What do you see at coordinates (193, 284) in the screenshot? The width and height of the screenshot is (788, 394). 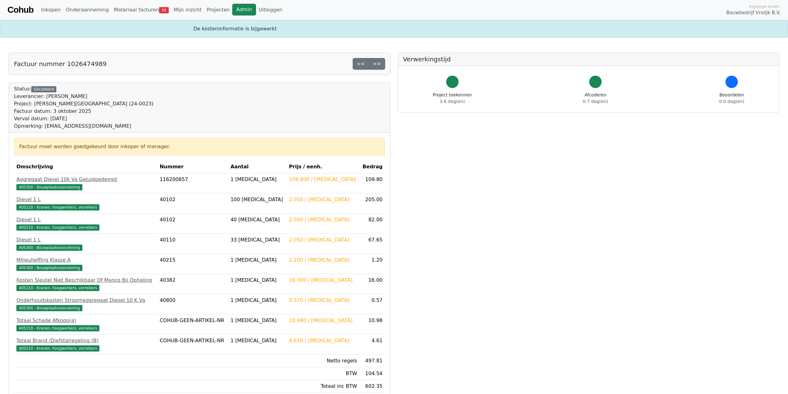 I see `td: 40382` at bounding box center [193, 284].